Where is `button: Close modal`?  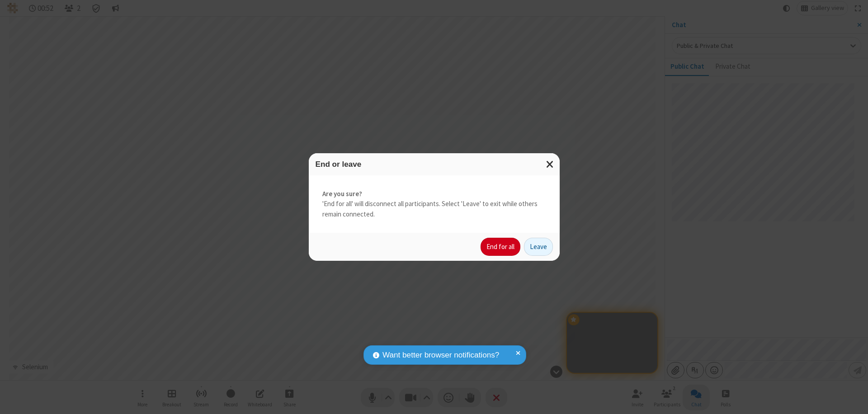
button: Close modal is located at coordinates (550, 164).